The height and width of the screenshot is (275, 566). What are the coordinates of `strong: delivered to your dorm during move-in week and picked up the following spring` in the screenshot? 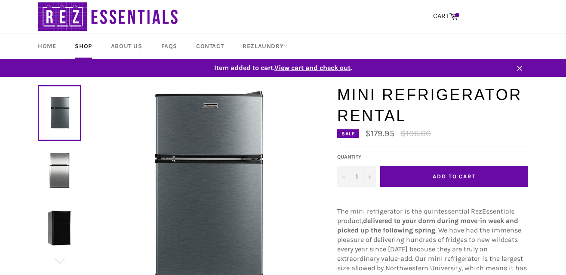 It's located at (427, 225).